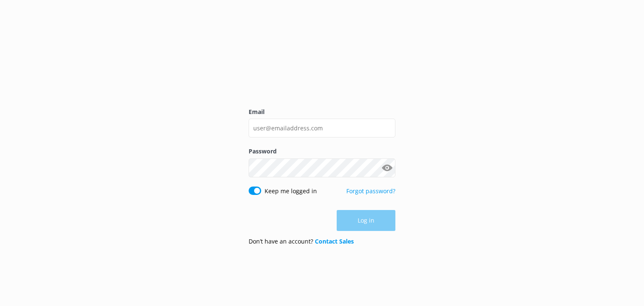  I want to click on label: Email, so click(322, 112).